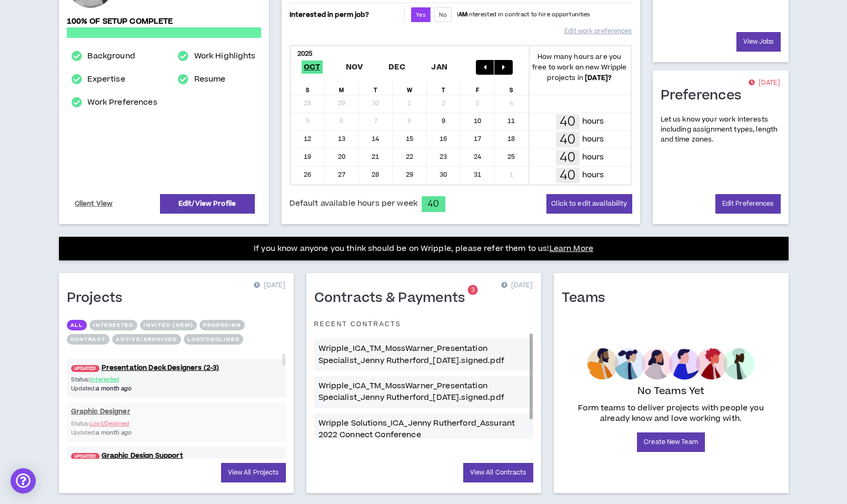  What do you see at coordinates (225, 56) in the screenshot?
I see `a: Work Highlights` at bounding box center [225, 56].